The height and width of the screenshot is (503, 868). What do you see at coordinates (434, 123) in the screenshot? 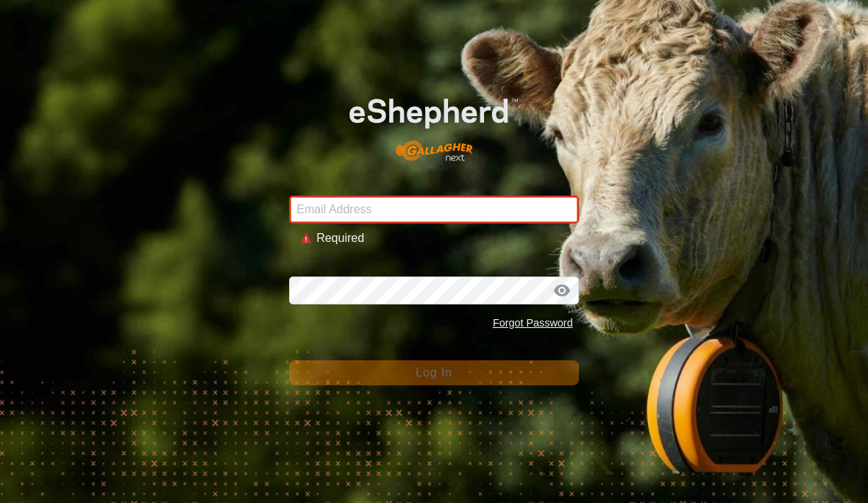
I see `img: E-shepherd Logo` at bounding box center [434, 123].